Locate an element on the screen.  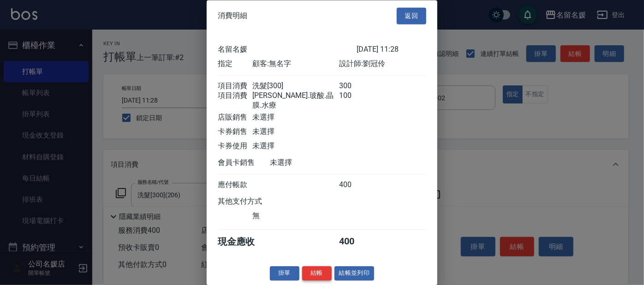
div: 卡券銷售 is located at coordinates (235, 132).